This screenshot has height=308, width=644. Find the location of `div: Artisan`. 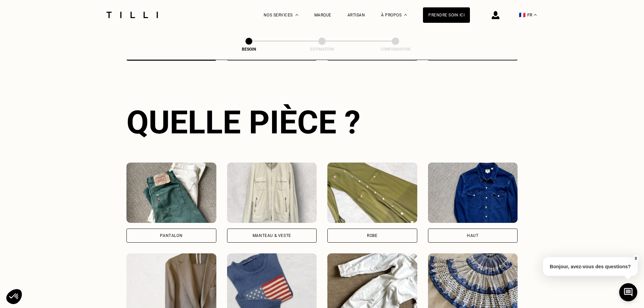

div: Artisan is located at coordinates (356, 15).